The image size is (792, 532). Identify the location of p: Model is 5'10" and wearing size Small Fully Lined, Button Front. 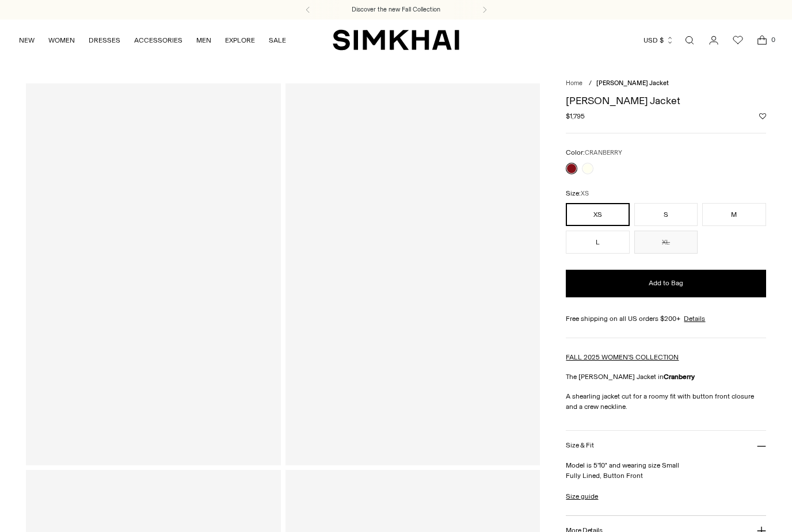
(665, 471).